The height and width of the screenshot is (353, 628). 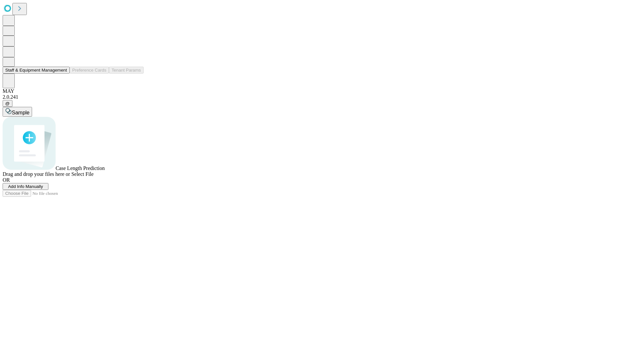 I want to click on button: Preference Cards, so click(x=89, y=70).